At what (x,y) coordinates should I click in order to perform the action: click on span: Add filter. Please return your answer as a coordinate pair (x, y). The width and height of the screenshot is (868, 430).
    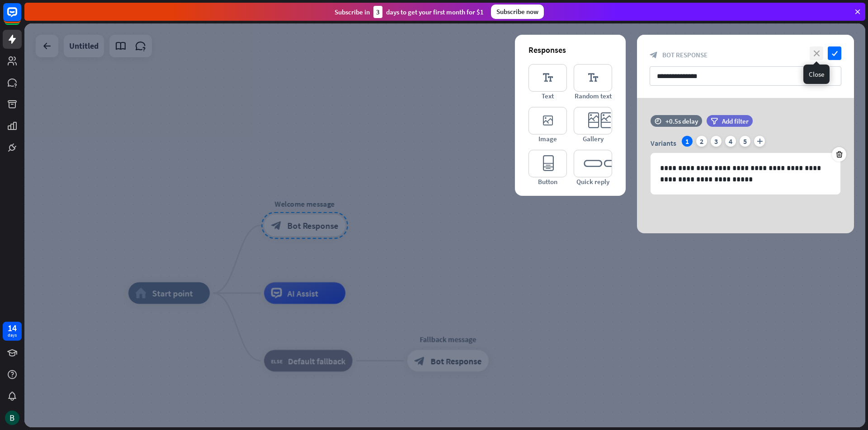
    Looking at the image, I should click on (735, 121).